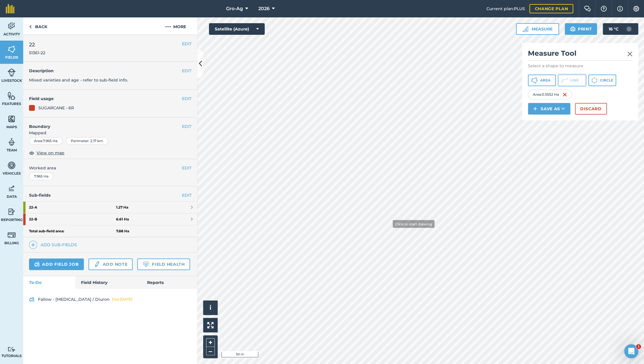  What do you see at coordinates (78, 80) in the screenshot?
I see `span: Mixed varieties and age - refer to sub-field info.` at bounding box center [78, 80].